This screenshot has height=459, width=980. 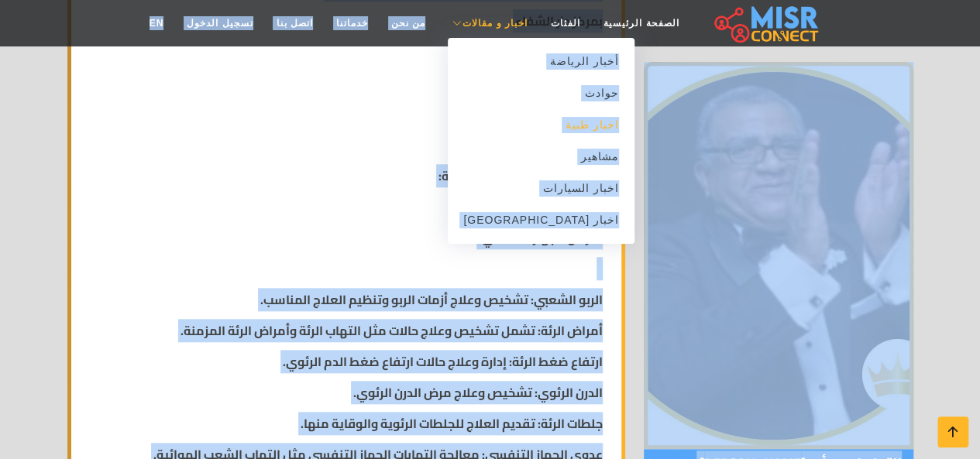 What do you see at coordinates (352, 23) in the screenshot?
I see `a: خدماتنا` at bounding box center [352, 23].